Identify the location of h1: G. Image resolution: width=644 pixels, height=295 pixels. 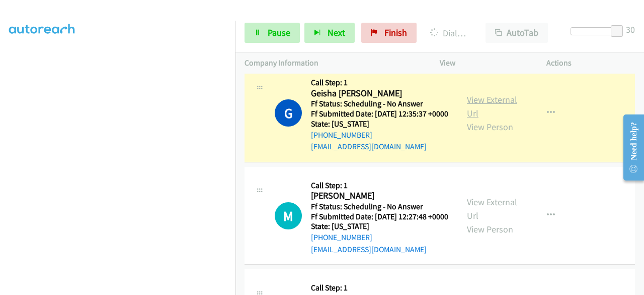
(288, 113).